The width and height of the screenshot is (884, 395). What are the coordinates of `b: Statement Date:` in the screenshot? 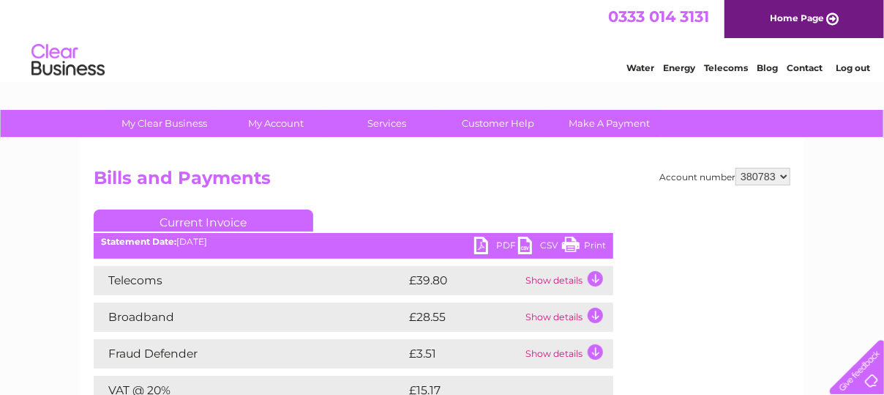 It's located at (138, 241).